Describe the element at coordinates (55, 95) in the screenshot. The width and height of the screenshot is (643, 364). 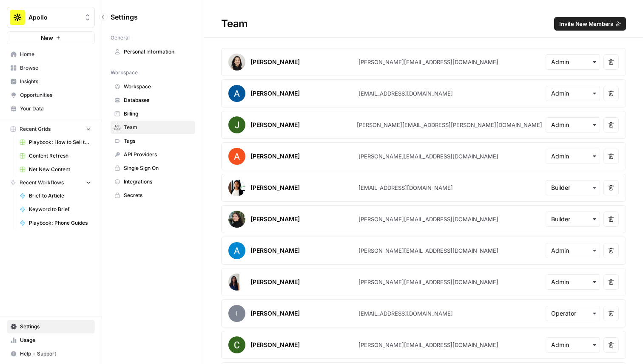
I see `span: Opportunities` at that location.